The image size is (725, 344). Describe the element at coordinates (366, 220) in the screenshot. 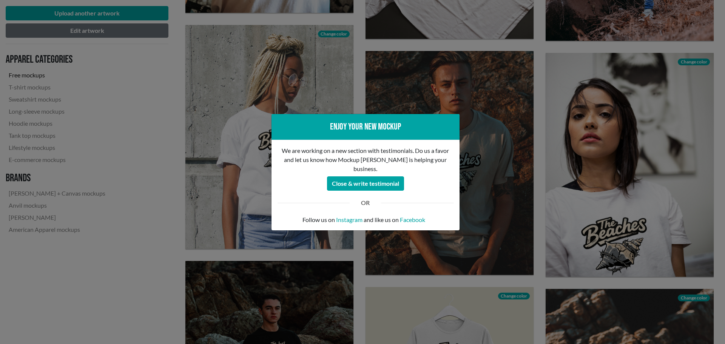

I see `p: Follow us on and like us on` at that location.